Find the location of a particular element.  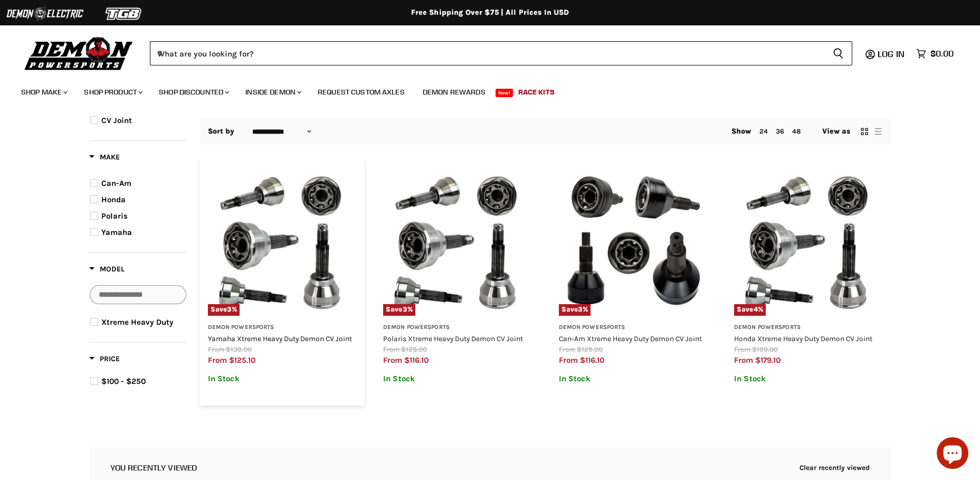

a: Demon Rewards is located at coordinates (454, 92).